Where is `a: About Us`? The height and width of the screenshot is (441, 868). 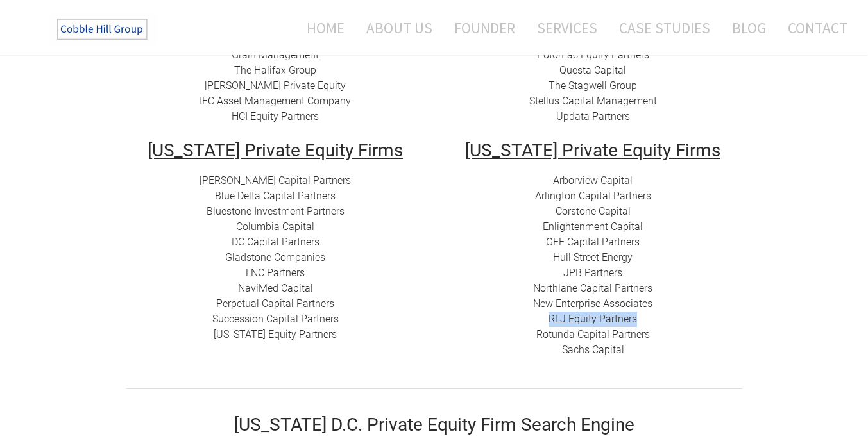
a: About Us is located at coordinates (399, 28).